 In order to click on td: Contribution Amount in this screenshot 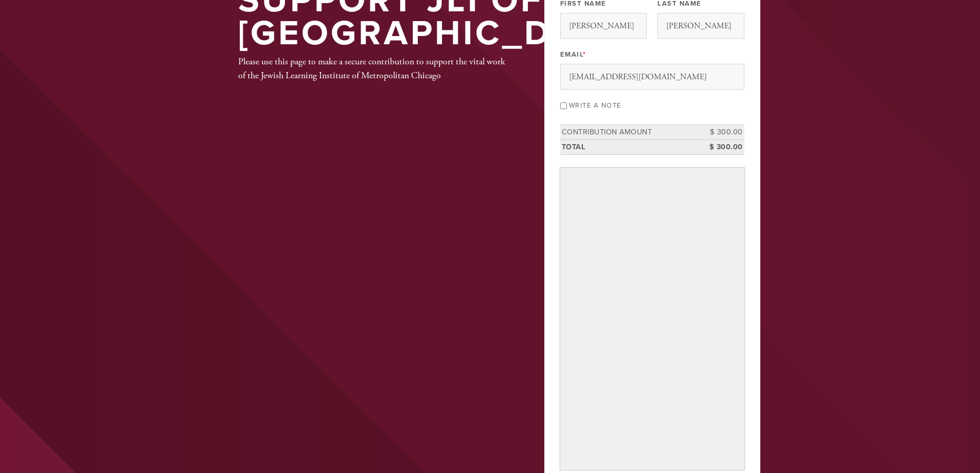, I will do `click(629, 132)`.